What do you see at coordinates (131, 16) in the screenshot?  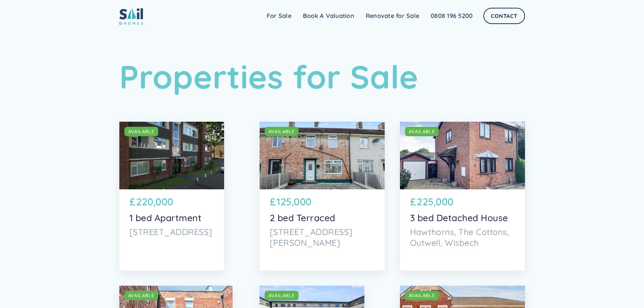 I see `img: sail home logo colored` at bounding box center [131, 16].